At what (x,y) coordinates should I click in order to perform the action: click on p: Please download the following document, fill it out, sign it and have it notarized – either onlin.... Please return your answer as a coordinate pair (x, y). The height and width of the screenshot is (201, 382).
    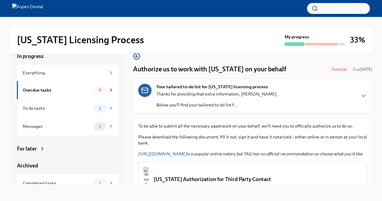
    Looking at the image, I should click on (253, 140).